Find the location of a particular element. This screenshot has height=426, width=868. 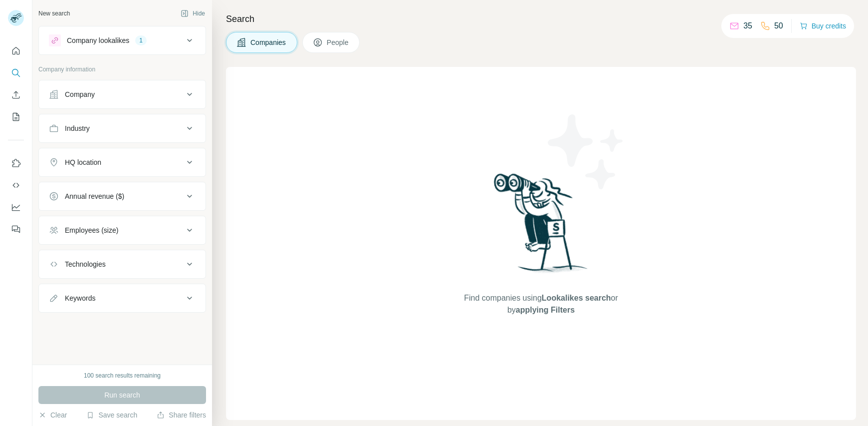

button: HQ location is located at coordinates (122, 162).